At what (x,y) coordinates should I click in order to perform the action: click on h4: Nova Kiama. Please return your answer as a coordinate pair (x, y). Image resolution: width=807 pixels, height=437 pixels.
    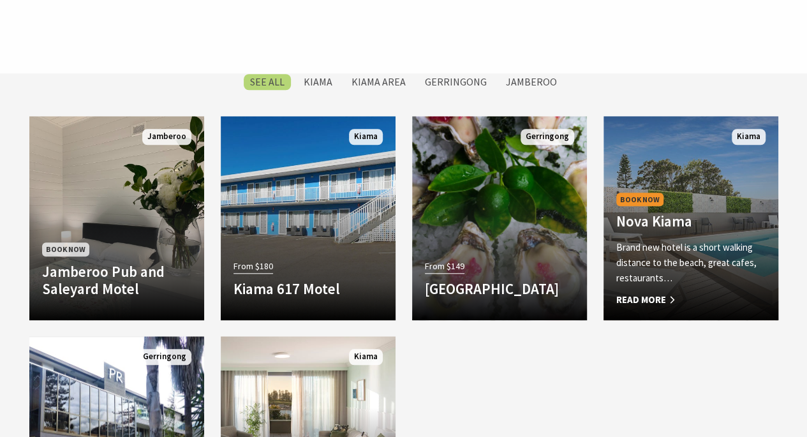
    Looking at the image, I should click on (691, 221).